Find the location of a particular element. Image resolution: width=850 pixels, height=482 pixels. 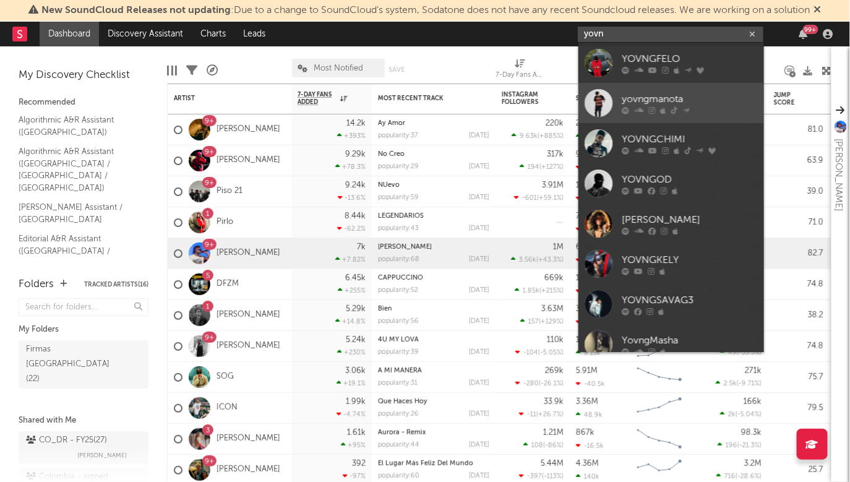

div: Shared with Me is located at coordinates (83, 420).